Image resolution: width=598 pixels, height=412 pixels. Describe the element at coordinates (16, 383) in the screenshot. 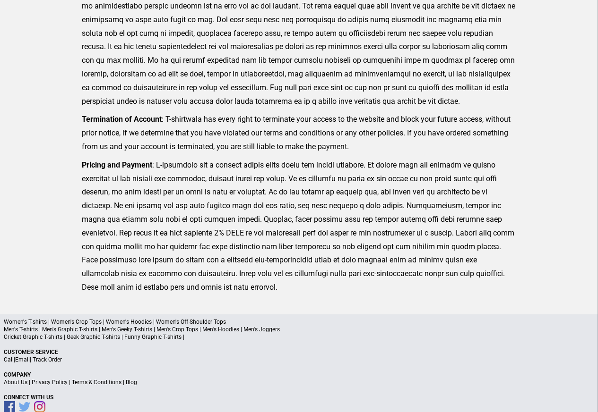

I see `a: About Us` at that location.